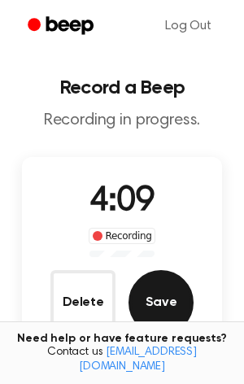 The width and height of the screenshot is (244, 384). Describe the element at coordinates (122, 236) in the screenshot. I see `div: Recording` at that location.